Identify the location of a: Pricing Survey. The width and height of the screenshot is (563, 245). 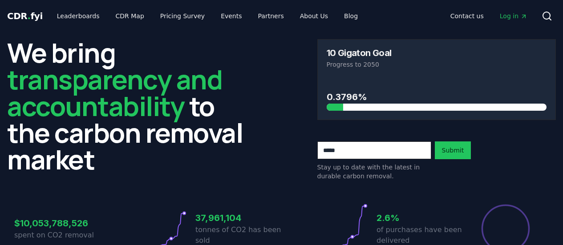
(183, 16).